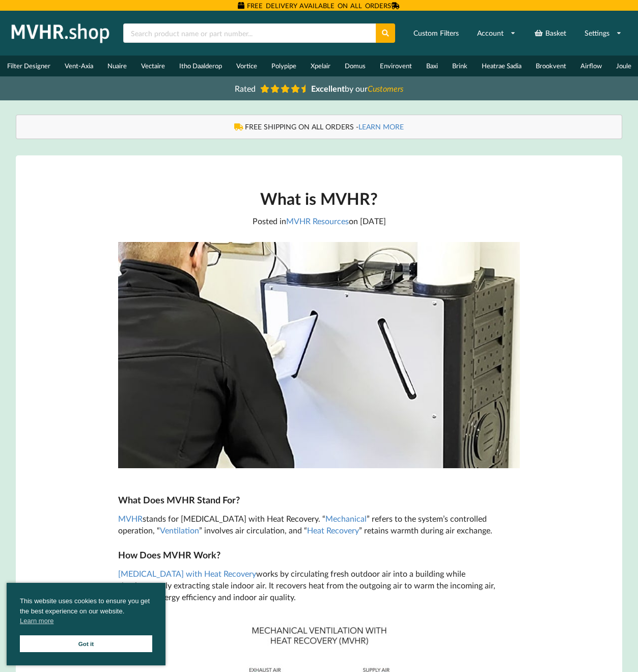 This screenshot has height=672, width=638. What do you see at coordinates (396, 66) in the screenshot?
I see `a: Envirovent` at bounding box center [396, 66].